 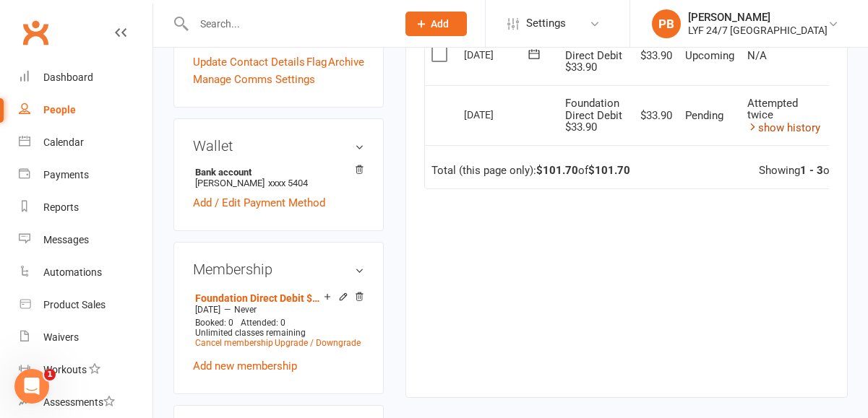 I want to click on a: Messages, so click(x=86, y=240).